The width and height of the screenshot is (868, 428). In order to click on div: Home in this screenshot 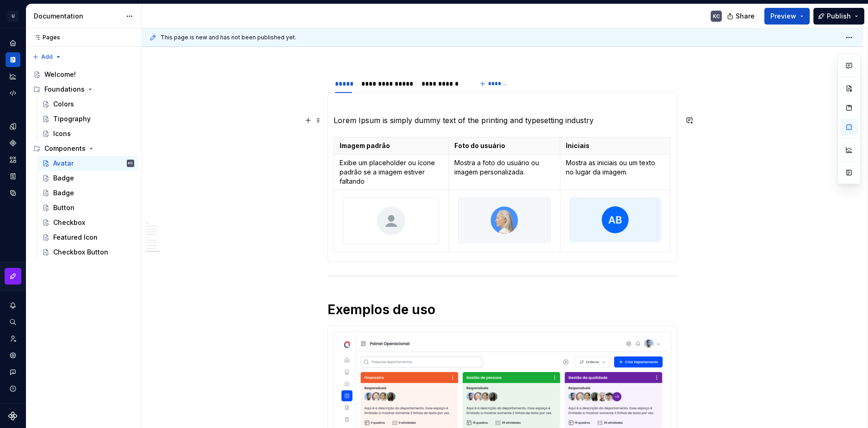, I will do `click(13, 43)`.